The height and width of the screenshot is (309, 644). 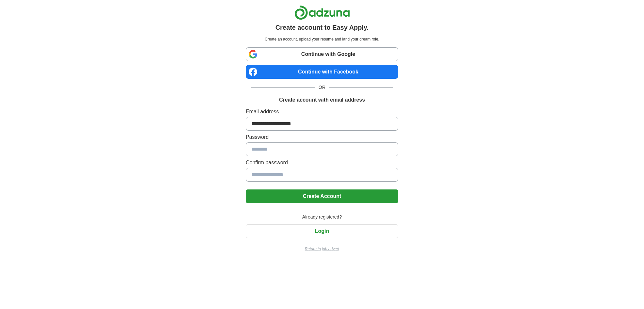 I want to click on a: Return to job advert, so click(x=322, y=249).